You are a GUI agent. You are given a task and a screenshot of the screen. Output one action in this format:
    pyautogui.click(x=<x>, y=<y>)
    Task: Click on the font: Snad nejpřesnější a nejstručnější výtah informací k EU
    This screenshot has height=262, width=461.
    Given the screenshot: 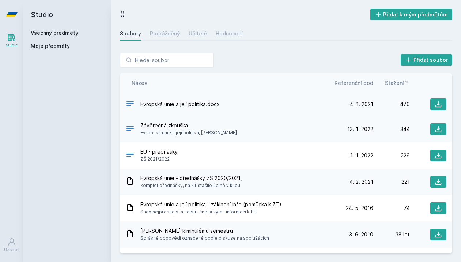 What is the action you would take?
    pyautogui.click(x=199, y=211)
    